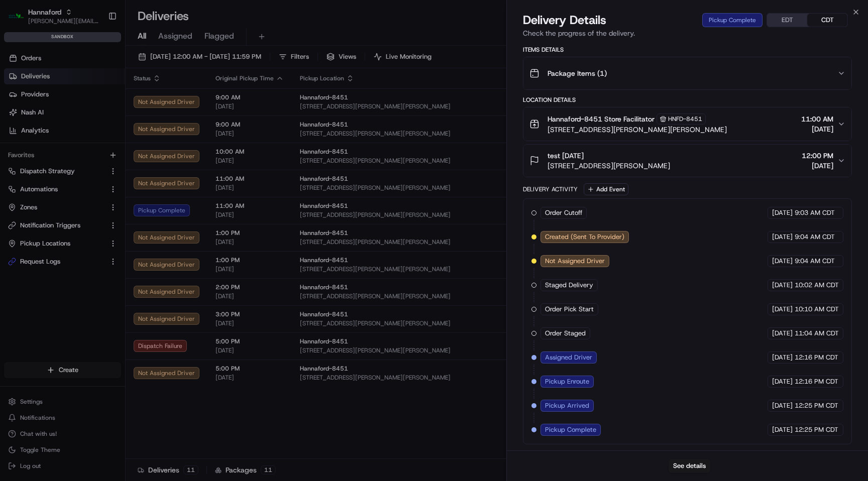 The image size is (868, 481). I want to click on span: Pylon, so click(111, 174).